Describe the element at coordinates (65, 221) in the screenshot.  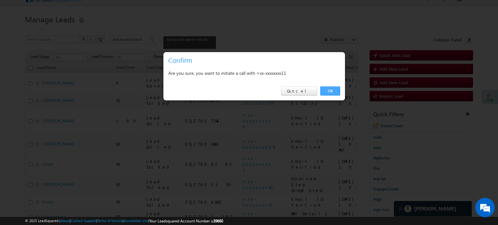
I see `a: About` at that location.